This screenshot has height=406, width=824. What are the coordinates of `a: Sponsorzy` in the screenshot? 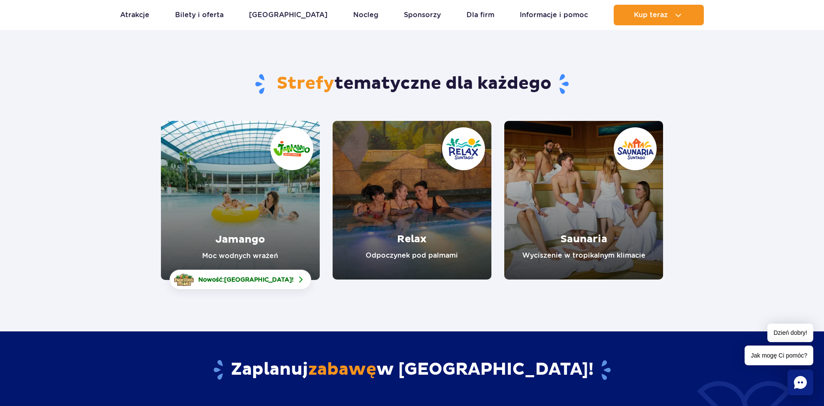 It's located at (422, 15).